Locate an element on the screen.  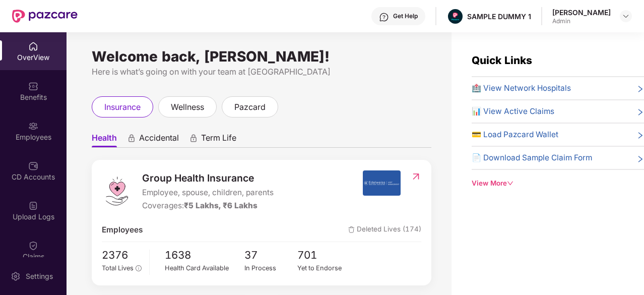
span: wellness is located at coordinates (187, 107).